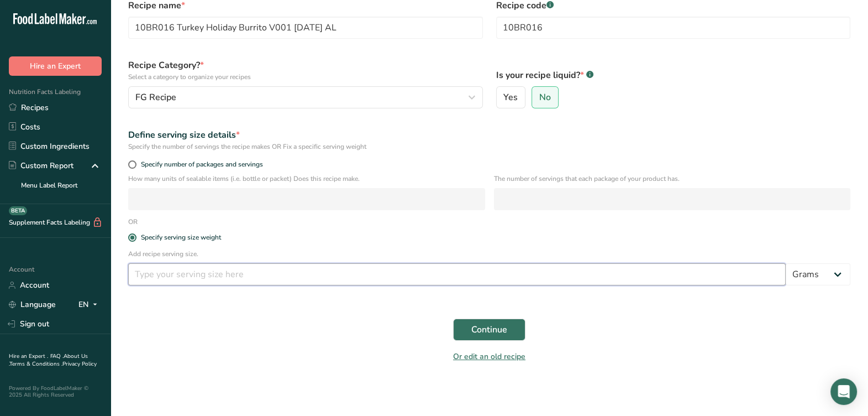  I want to click on span: Continue, so click(489, 329).